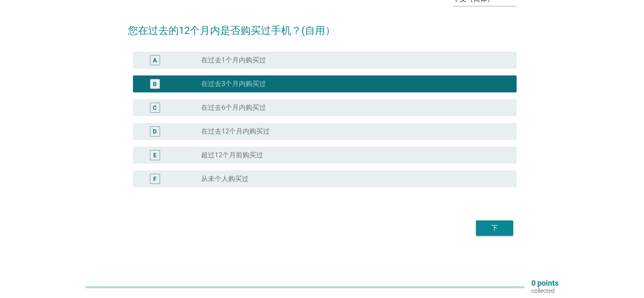  Describe the element at coordinates (155, 131) in the screenshot. I see `div: D` at that location.